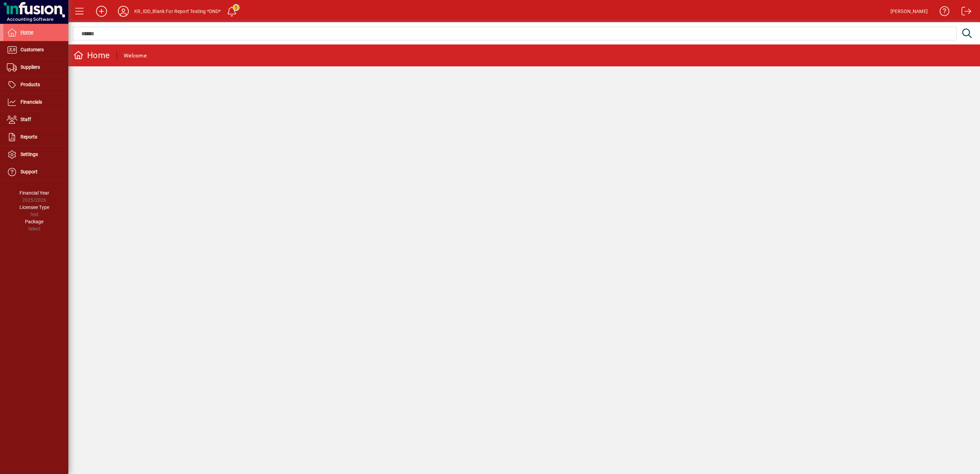  Describe the element at coordinates (91, 55) in the screenshot. I see `div: Home` at that location.